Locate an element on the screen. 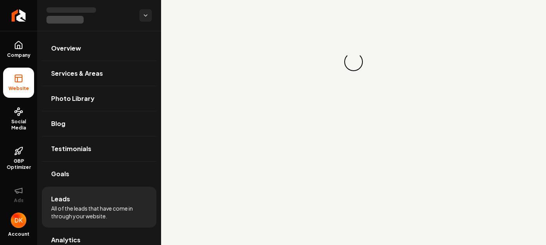 This screenshot has height=245, width=546. div: Loading is located at coordinates (353, 62).